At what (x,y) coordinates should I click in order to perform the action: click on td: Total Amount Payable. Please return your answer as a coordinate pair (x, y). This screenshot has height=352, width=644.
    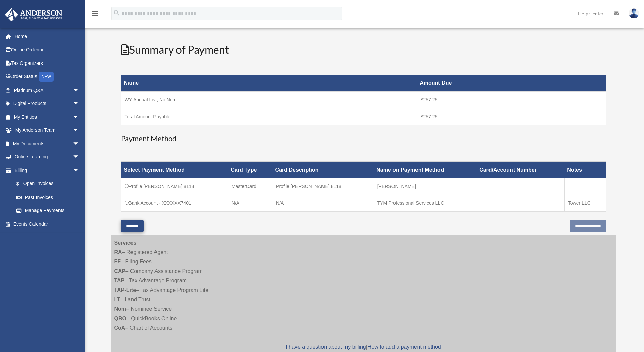
    Looking at the image, I should click on (269, 116).